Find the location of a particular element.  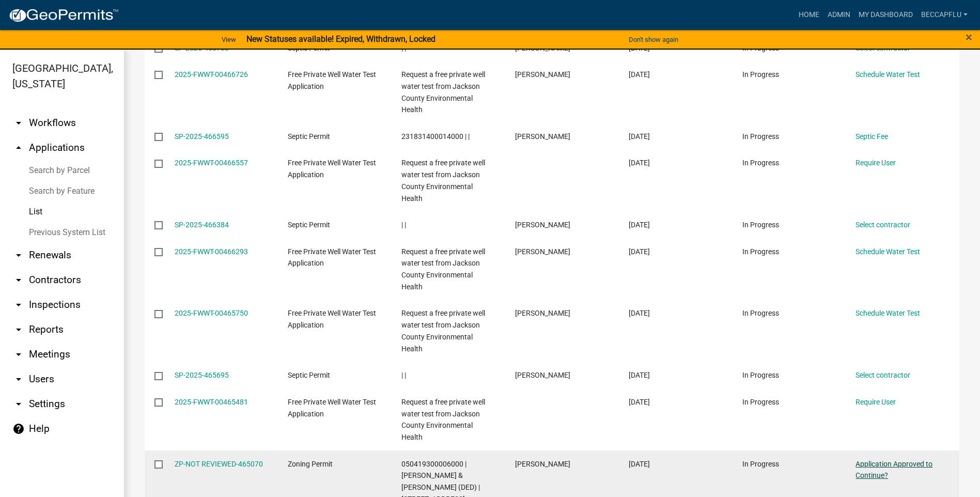

a: SP-2025-466595 is located at coordinates (201, 136).